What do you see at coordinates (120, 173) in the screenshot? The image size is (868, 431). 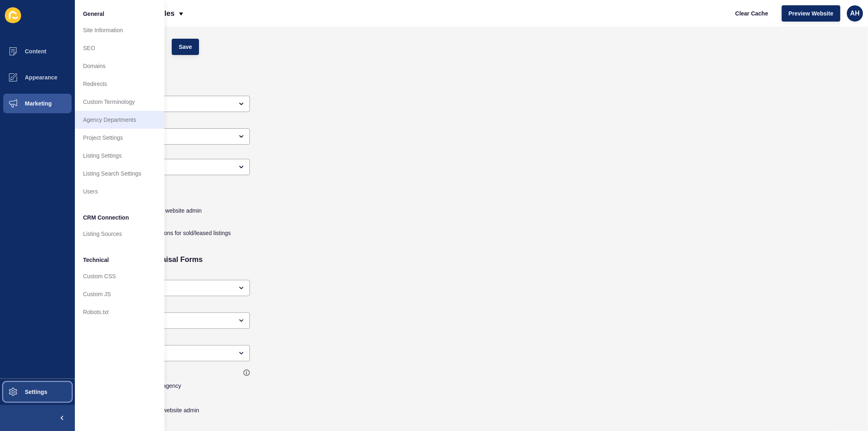 I see `a: Listing Search Settings` at bounding box center [120, 173].